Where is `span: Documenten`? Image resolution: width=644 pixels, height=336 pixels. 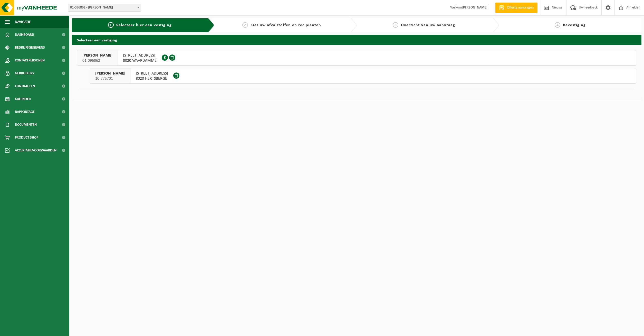 span: Documenten is located at coordinates (26, 125).